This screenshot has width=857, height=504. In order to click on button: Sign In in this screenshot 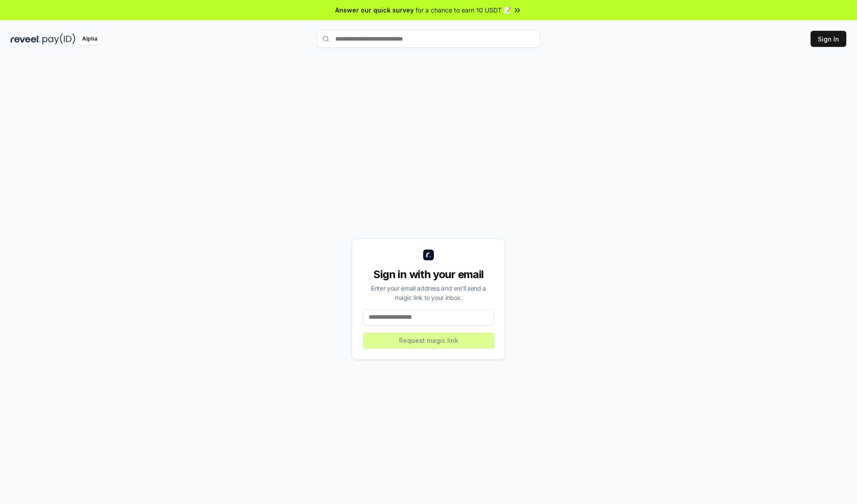, I will do `click(828, 39)`.